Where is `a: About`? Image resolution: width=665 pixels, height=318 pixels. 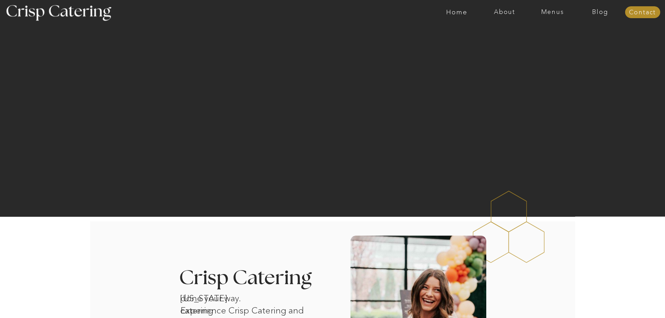 a: About is located at coordinates (505, 12).